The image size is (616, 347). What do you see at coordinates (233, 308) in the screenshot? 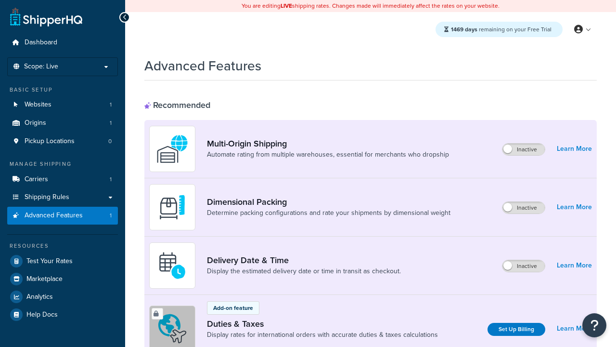
I see `p: Add-on feature` at bounding box center [233, 308].